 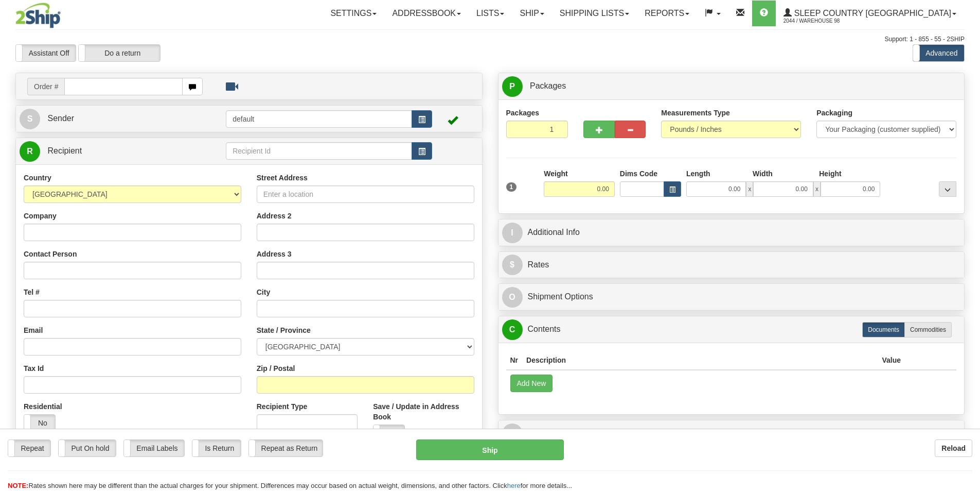 What do you see at coordinates (424, 411) in the screenshot?
I see `label: Save / Update in Address Book` at bounding box center [424, 411].